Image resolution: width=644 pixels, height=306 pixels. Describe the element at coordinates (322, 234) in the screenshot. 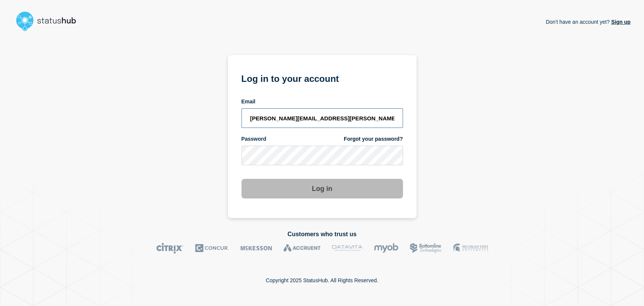

I see `h2: Customers who trust us` at that location.